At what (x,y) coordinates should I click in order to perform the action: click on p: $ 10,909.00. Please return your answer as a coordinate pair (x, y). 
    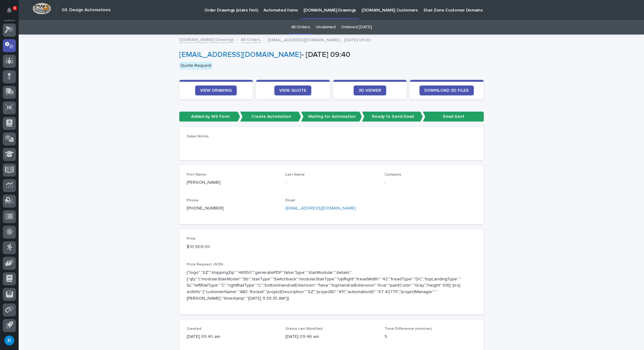
    Looking at the image, I should click on (232, 247).